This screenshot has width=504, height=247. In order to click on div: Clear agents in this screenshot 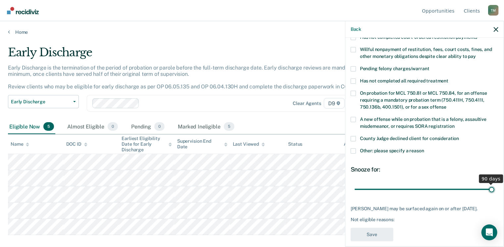, I will do `click(307, 103)`.